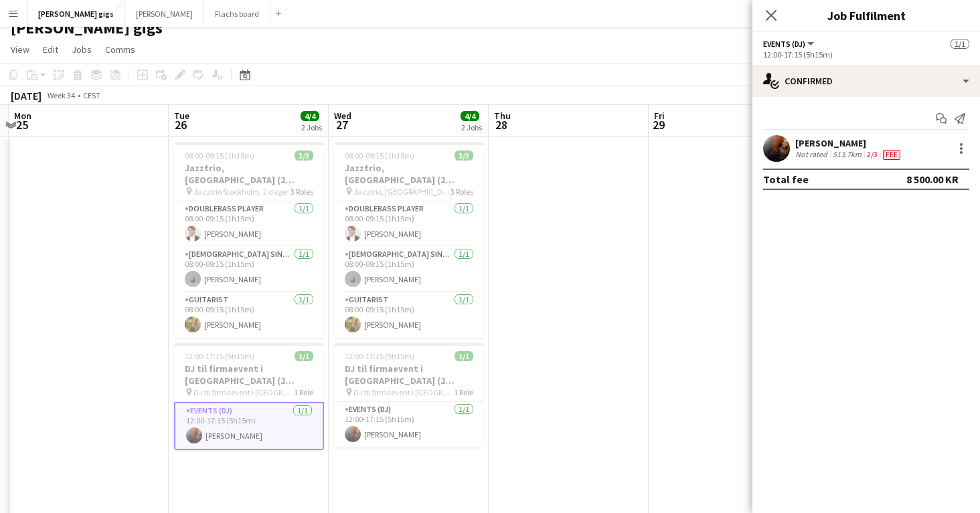 The height and width of the screenshot is (513, 980). What do you see at coordinates (20, 49) in the screenshot?
I see `a: View` at bounding box center [20, 49].